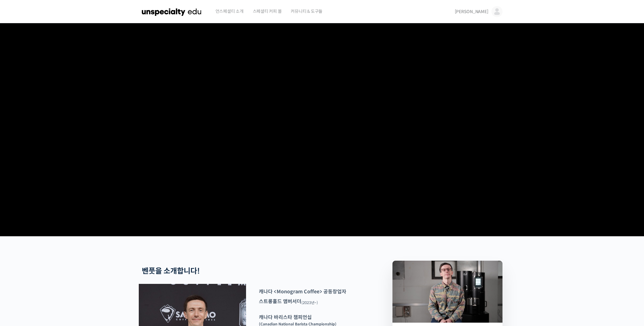 The height and width of the screenshot is (326, 644). Describe the element at coordinates (285, 317) in the screenshot. I see `strong: 캐나다 바리스타 챔피언십` at that location.